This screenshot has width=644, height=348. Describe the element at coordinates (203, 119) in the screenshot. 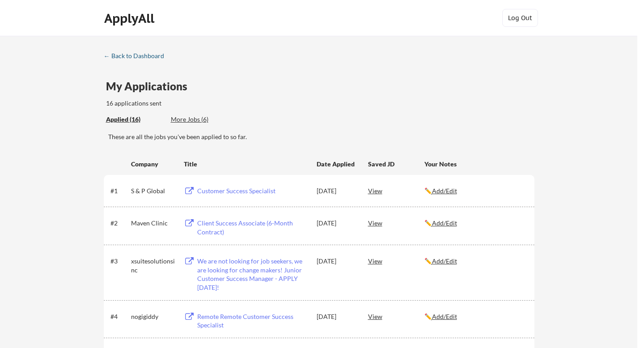

I see `div: These are job applications we think you'd be a good fit for, but couldn't apply you to automatica...` at that location.